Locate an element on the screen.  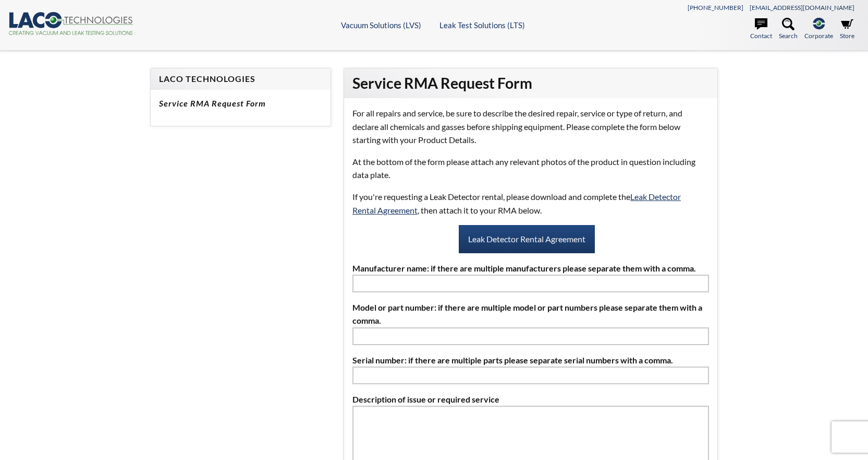
h4: LACO Technologies is located at coordinates (240, 79).